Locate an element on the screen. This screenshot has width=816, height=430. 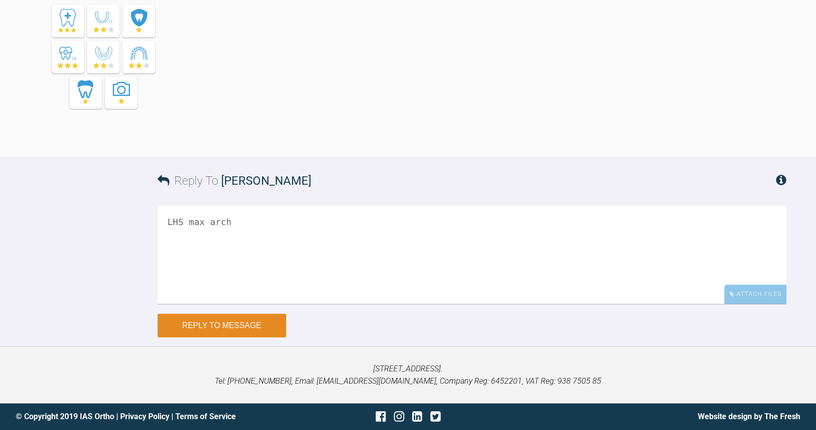
textarea: LHS max arch is located at coordinates (472, 254).